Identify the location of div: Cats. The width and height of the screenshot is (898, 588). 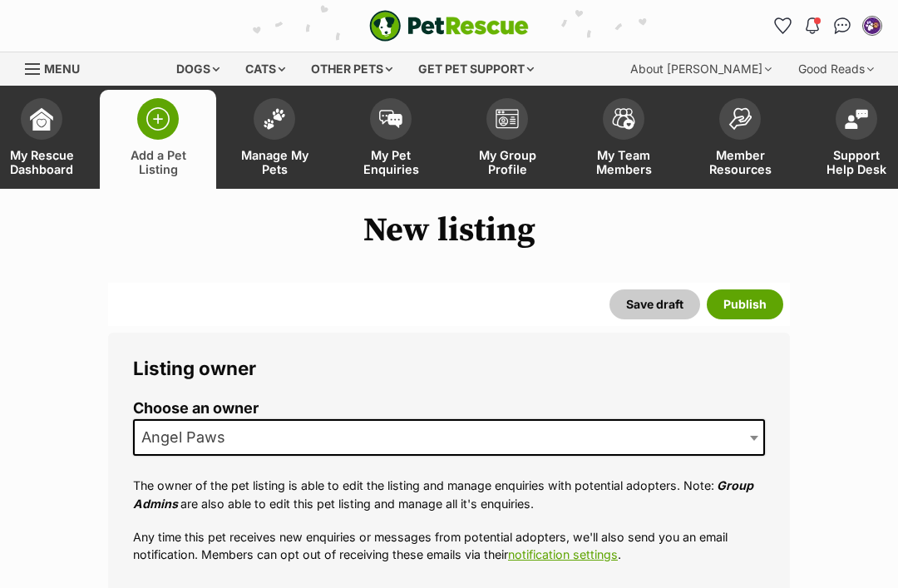
(265, 69).